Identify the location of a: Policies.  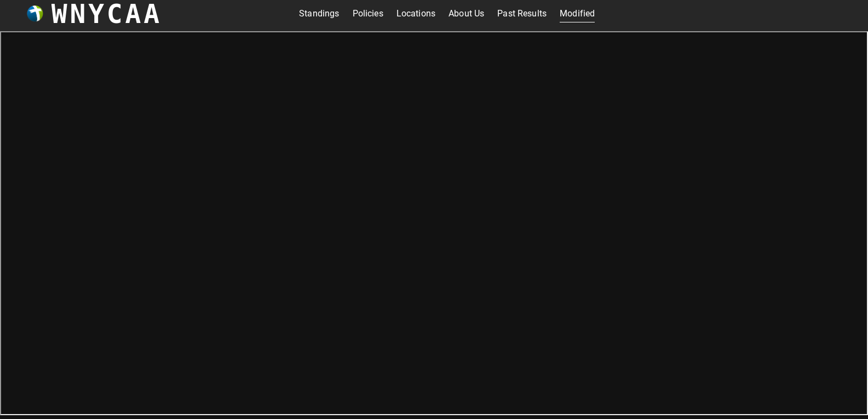
(368, 14).